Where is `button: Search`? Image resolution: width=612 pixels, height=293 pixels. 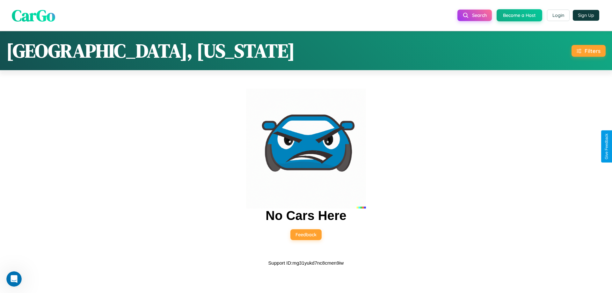
button: Search is located at coordinates (475, 15).